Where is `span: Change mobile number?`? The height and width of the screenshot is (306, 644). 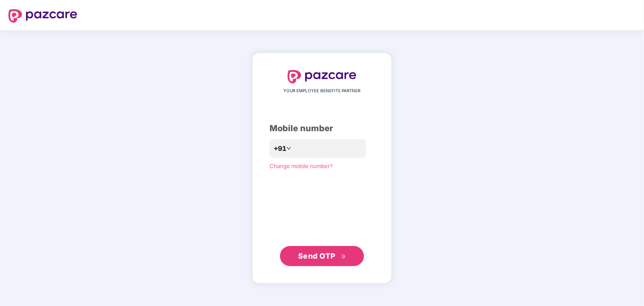 span: Change mobile number? is located at coordinates (301, 166).